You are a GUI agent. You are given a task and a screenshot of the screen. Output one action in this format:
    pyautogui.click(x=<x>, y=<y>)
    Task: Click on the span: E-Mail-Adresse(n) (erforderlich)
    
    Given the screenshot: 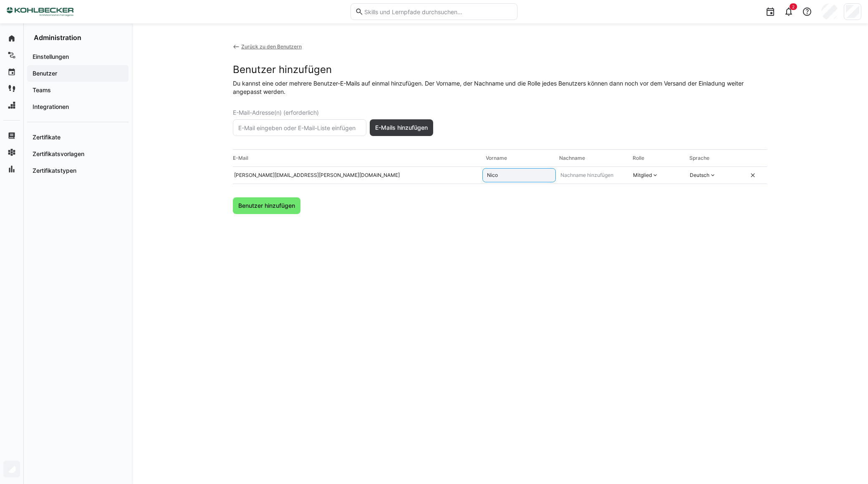 What is the action you would take?
    pyautogui.click(x=276, y=113)
    